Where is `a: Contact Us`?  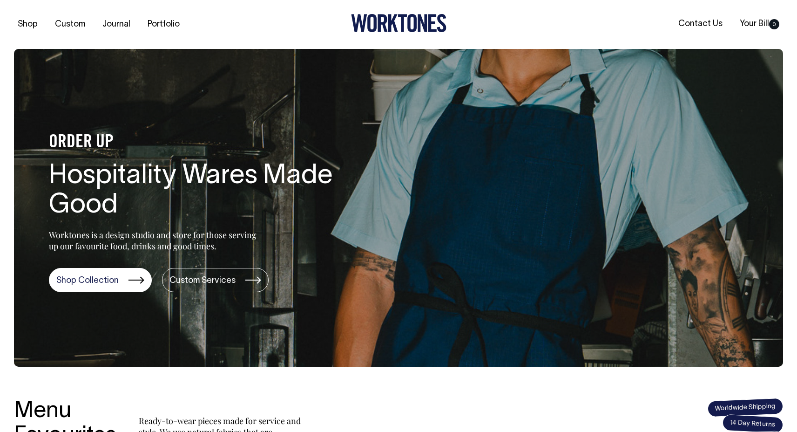 a: Contact Us is located at coordinates (700, 24).